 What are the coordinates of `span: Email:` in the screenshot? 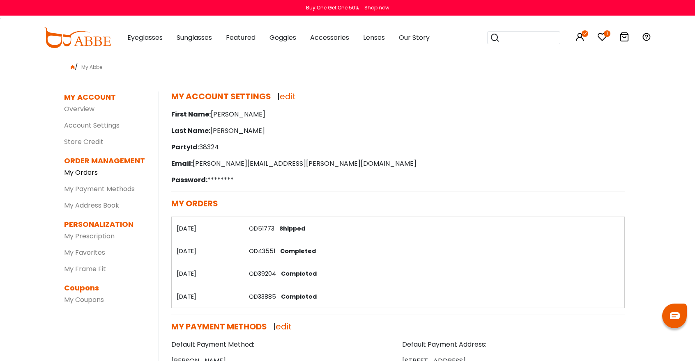 It's located at (182, 163).